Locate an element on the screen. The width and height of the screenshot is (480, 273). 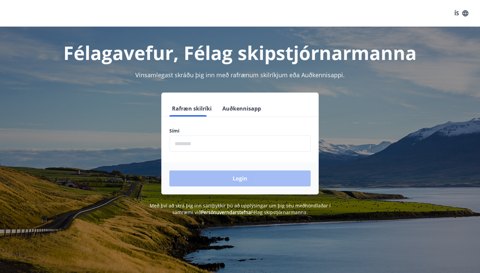
span: Með því að skrá þig inn samþykkir þú að upplýsingar um þig séu meðhöndlaðar í samræmi við Félag s... is located at coordinates (240, 209).